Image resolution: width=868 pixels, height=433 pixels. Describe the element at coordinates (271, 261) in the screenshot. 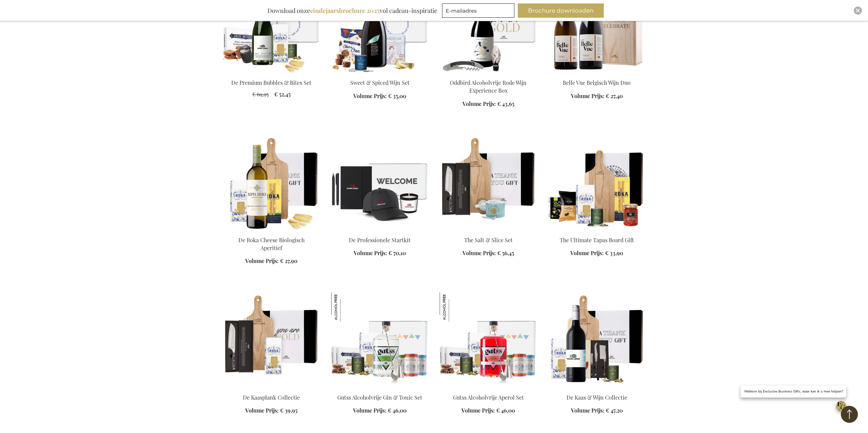

I see `a: Volume Prijs: € 27,90` at that location.